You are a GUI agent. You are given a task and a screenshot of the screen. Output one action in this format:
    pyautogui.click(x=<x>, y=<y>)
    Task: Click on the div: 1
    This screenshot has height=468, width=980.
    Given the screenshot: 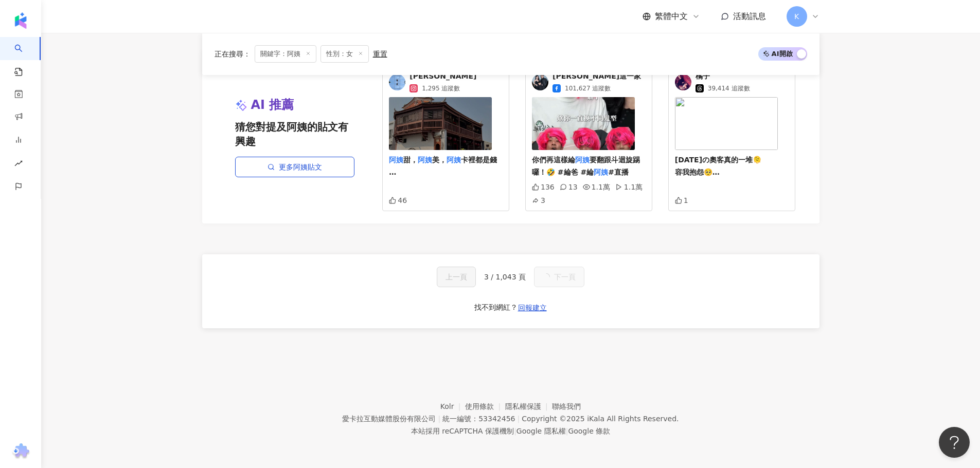 What is the action you would take?
    pyautogui.click(x=682, y=200)
    